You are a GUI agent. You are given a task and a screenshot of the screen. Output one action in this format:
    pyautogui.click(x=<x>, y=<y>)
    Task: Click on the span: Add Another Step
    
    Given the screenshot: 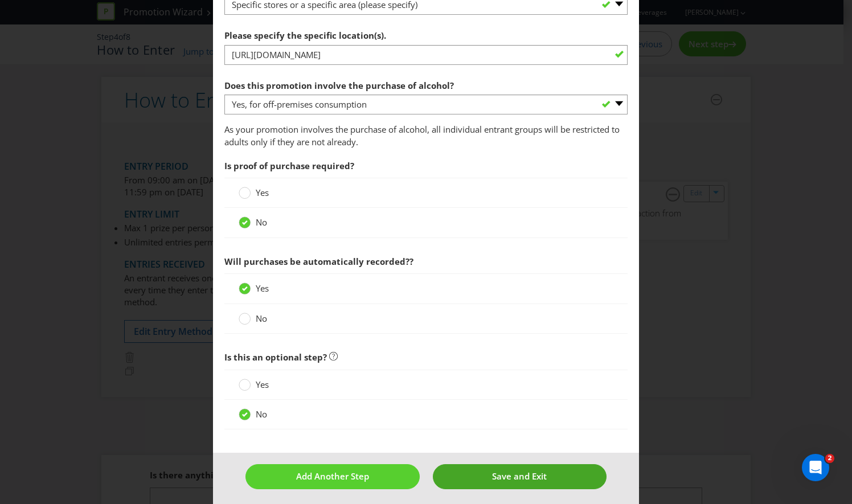 What is the action you would take?
    pyautogui.click(x=333, y=476)
    